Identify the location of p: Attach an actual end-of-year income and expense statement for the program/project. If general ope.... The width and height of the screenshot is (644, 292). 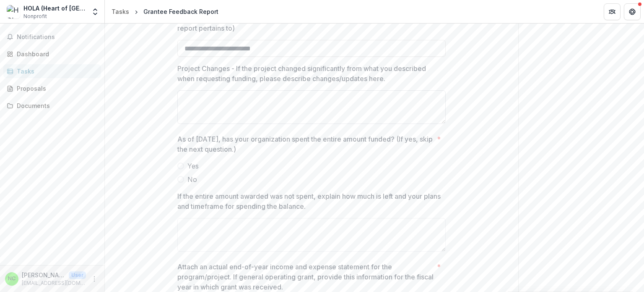
(305, 277).